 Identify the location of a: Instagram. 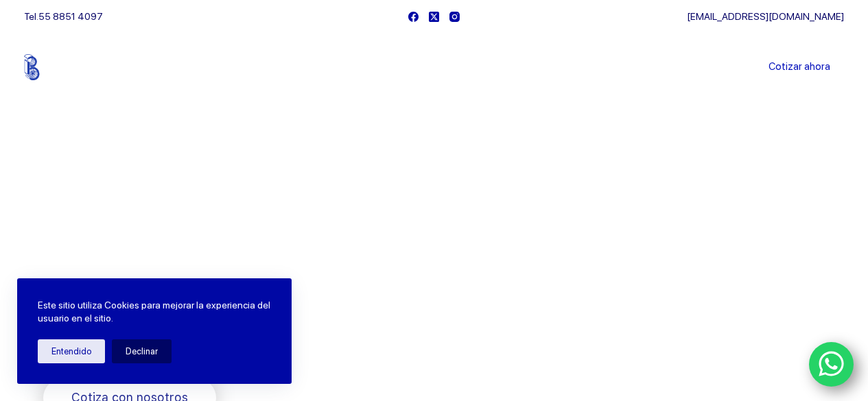
(454, 17).